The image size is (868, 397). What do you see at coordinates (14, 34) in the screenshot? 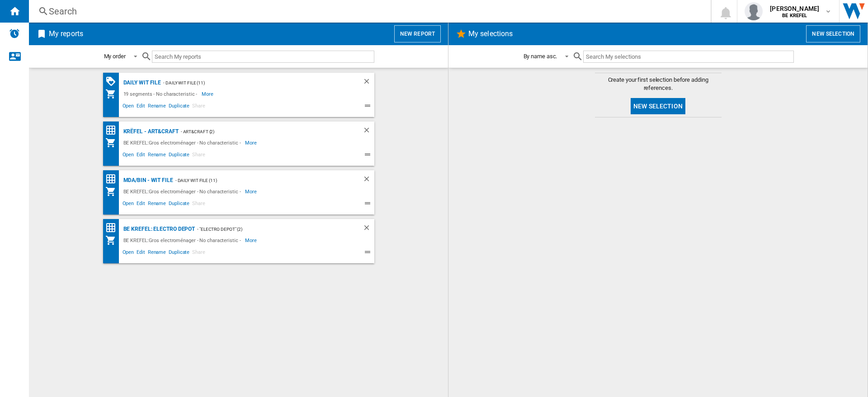
I see `img: alerts-logo.svg` at bounding box center [14, 34].